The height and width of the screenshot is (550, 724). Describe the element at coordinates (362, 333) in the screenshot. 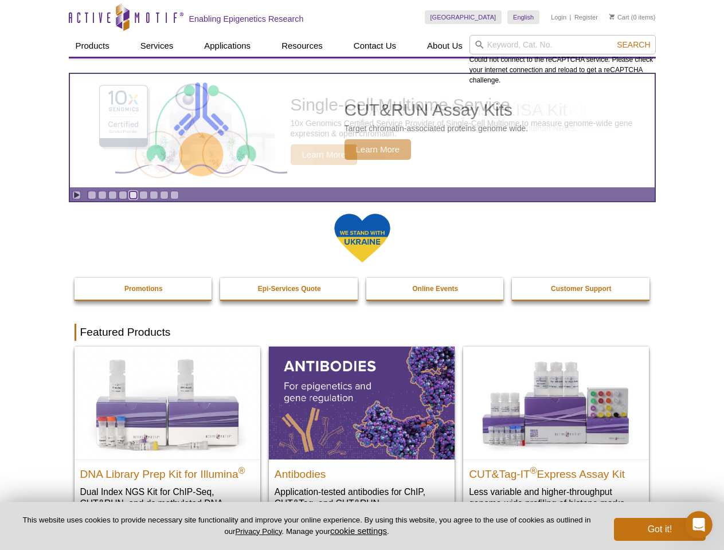

I see `h2: Featured Products` at that location.